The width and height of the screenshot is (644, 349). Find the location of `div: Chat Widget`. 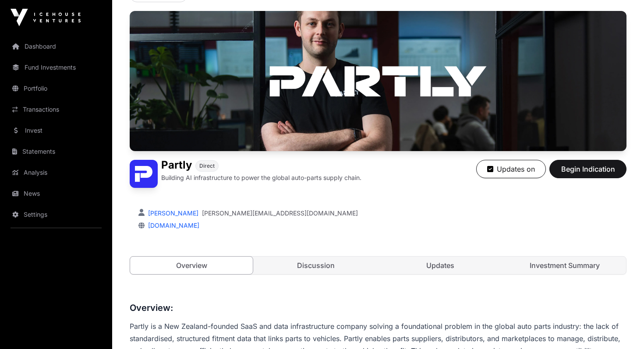

div: Chat Widget is located at coordinates (622, 327).